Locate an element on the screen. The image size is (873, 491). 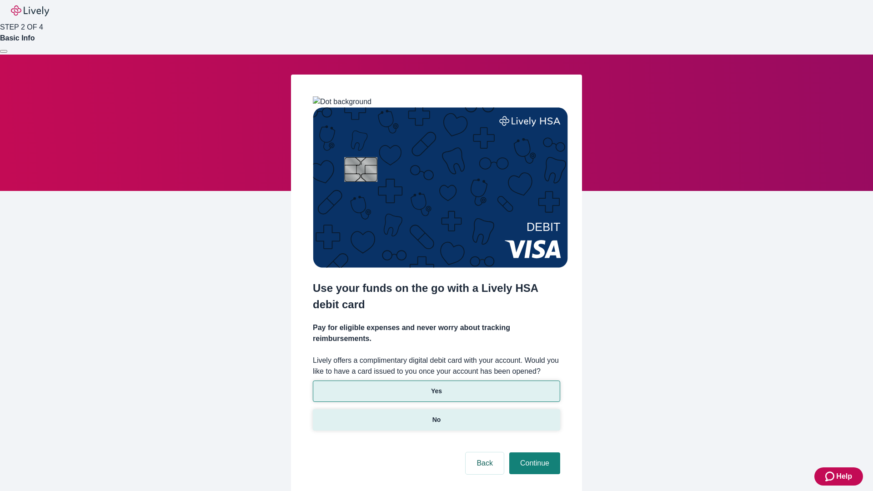
img: Dot background is located at coordinates (342, 102).